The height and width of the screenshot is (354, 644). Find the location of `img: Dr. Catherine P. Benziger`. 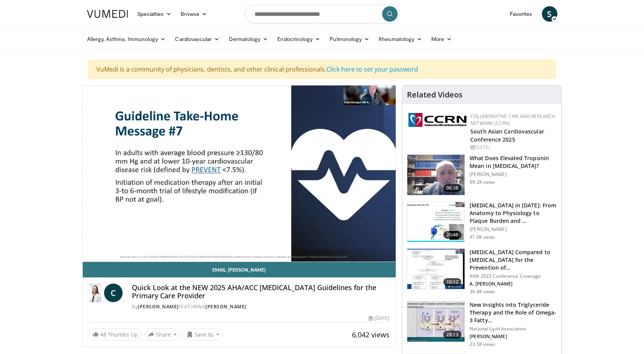

img: Dr. Catherine P. Benziger is located at coordinates (95, 293).